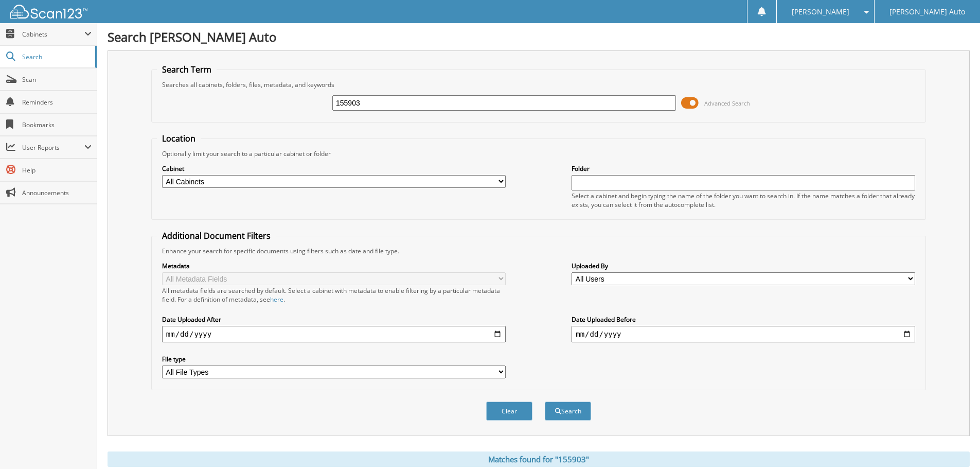  I want to click on button: Clear, so click(509, 411).